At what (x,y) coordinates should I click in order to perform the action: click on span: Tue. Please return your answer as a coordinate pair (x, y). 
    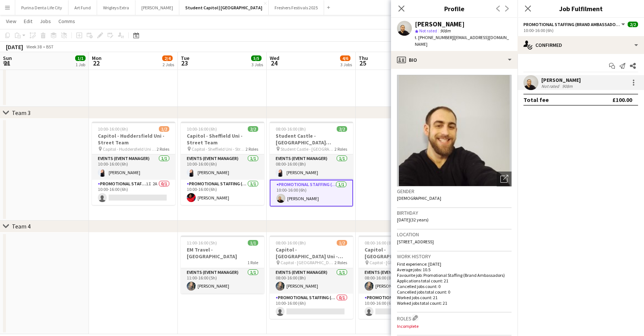
    Looking at the image, I should click on (185, 58).